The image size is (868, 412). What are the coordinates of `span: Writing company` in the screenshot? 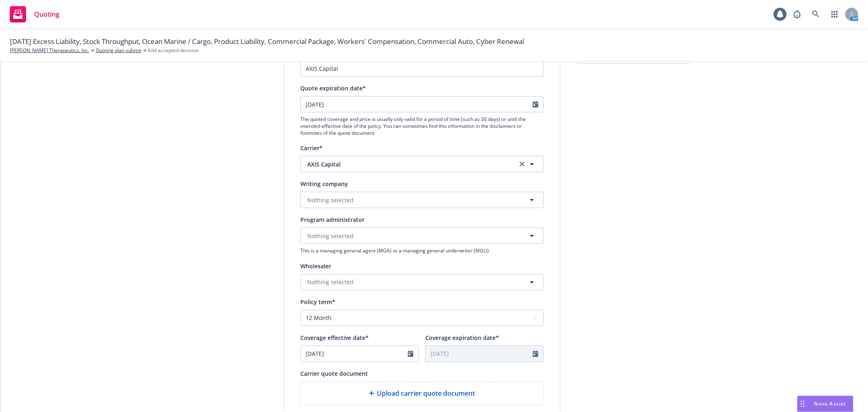 It's located at (324, 184).